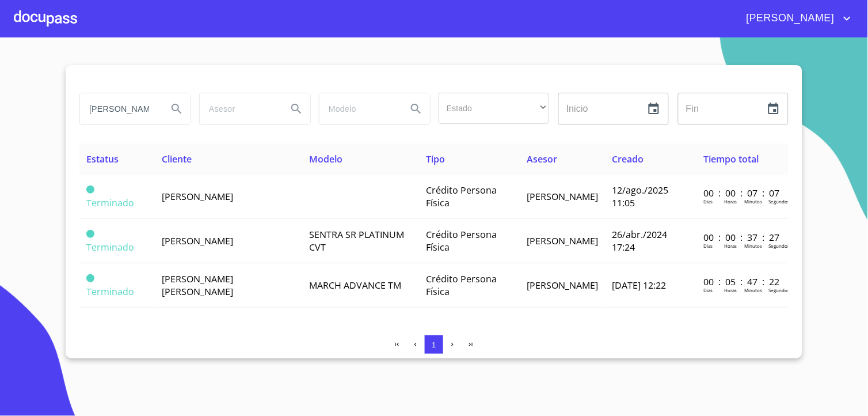  What do you see at coordinates (641, 241) in the screenshot?
I see `span: 26/abr./2024 17:24` at bounding box center [641, 241].